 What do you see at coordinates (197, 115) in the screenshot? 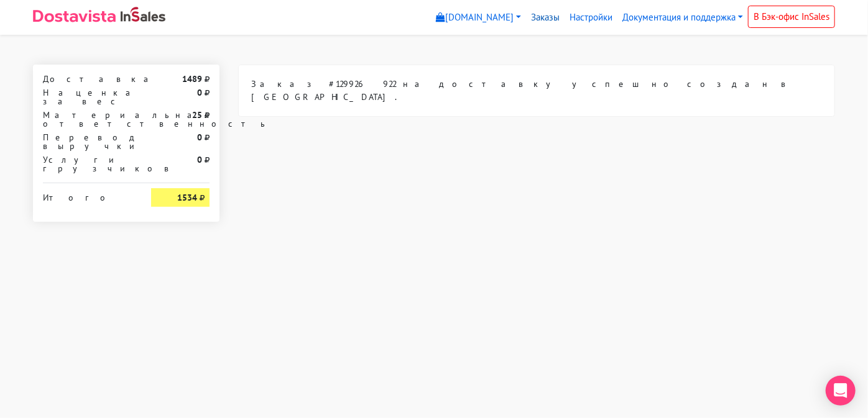
I see `strong: 25` at bounding box center [197, 115].